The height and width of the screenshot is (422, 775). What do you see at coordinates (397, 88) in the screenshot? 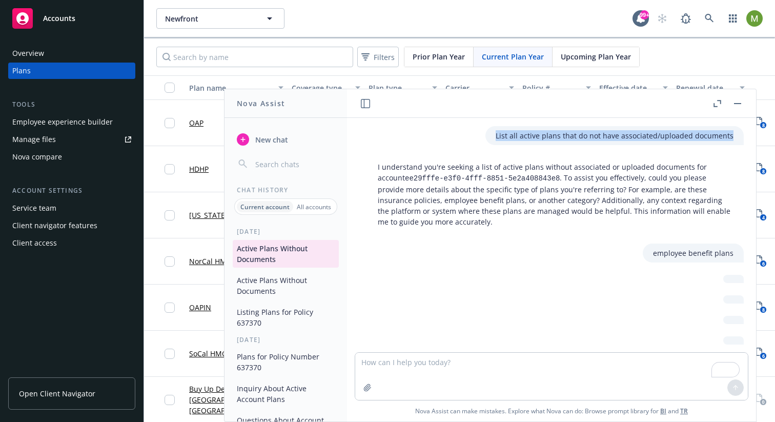
I see `div: Plan type` at bounding box center [397, 88].